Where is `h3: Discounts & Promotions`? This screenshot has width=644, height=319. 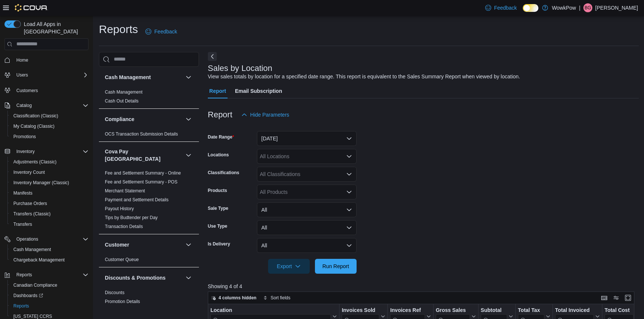 h3: Discounts & Promotions is located at coordinates (135, 278).